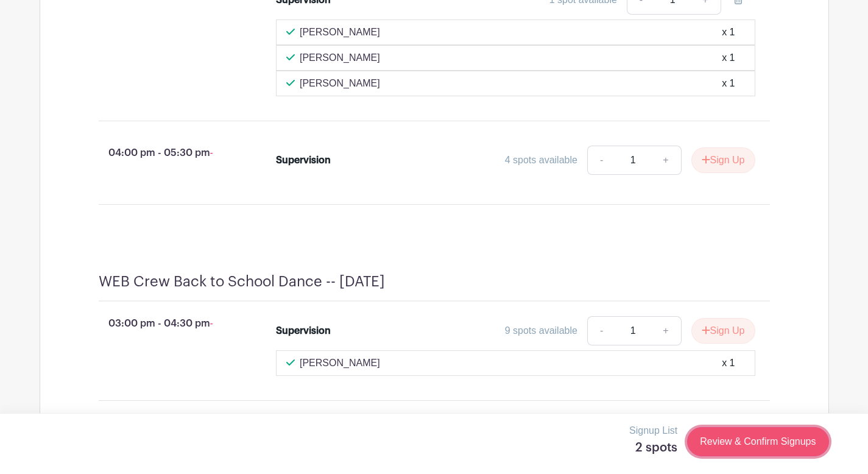  What do you see at coordinates (652, 431) in the screenshot?
I see `p: Signup List` at bounding box center [652, 431].